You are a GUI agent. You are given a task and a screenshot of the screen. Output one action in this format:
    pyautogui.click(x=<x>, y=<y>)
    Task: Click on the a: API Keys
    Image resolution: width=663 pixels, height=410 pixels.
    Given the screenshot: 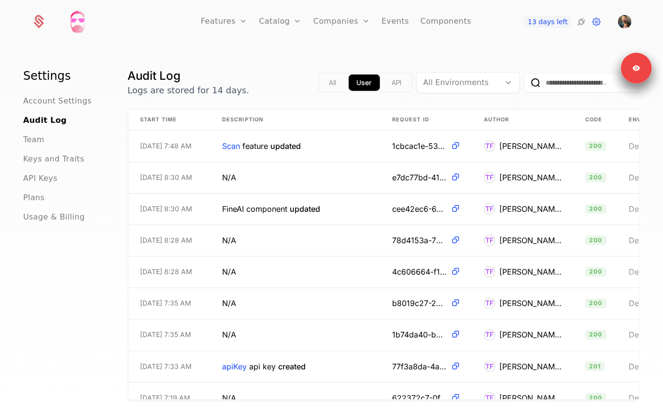 What is the action you would take?
    pyautogui.click(x=40, y=178)
    